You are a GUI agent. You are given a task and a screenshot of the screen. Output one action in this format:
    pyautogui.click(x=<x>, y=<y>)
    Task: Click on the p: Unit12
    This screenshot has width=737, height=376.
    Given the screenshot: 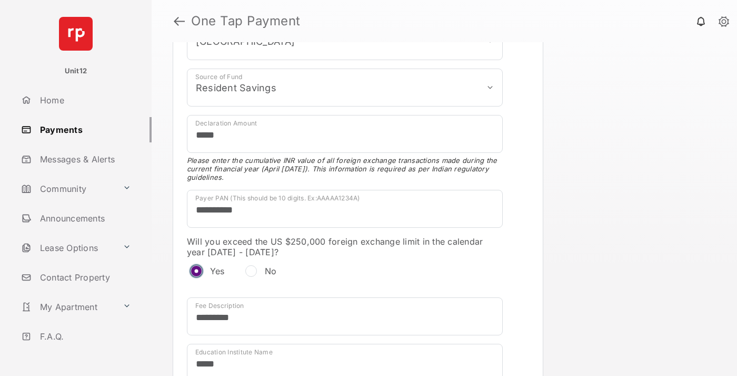 What is the action you would take?
    pyautogui.click(x=76, y=71)
    